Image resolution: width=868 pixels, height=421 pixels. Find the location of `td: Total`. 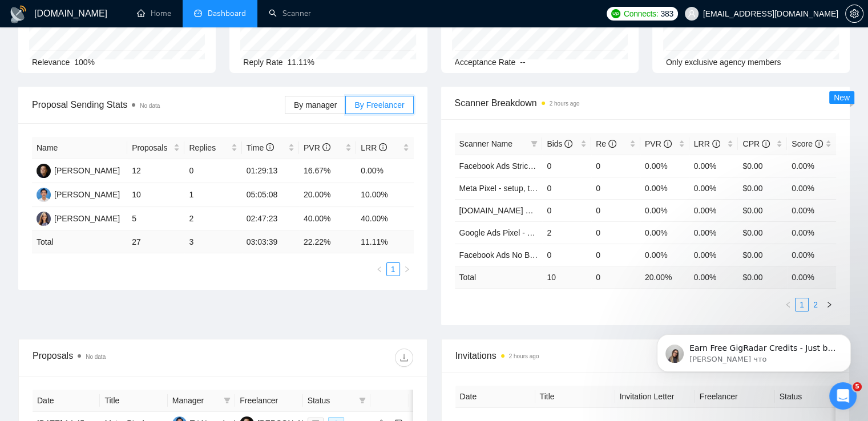

td: Total is located at coordinates (79, 242).